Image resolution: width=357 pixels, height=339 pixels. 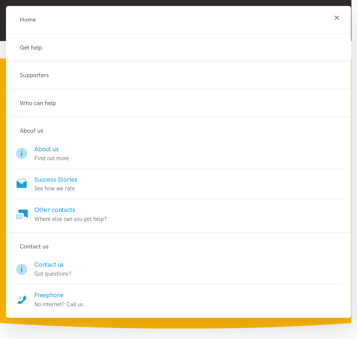 What do you see at coordinates (179, 185) in the screenshot?
I see `a: Success Stories See how we rate` at bounding box center [179, 185].